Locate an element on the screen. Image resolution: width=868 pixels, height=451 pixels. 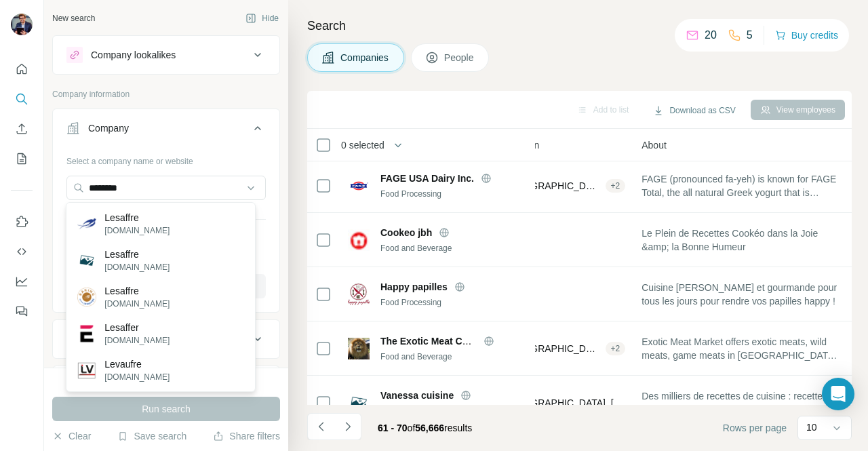
p: Levaufre is located at coordinates (137, 365).